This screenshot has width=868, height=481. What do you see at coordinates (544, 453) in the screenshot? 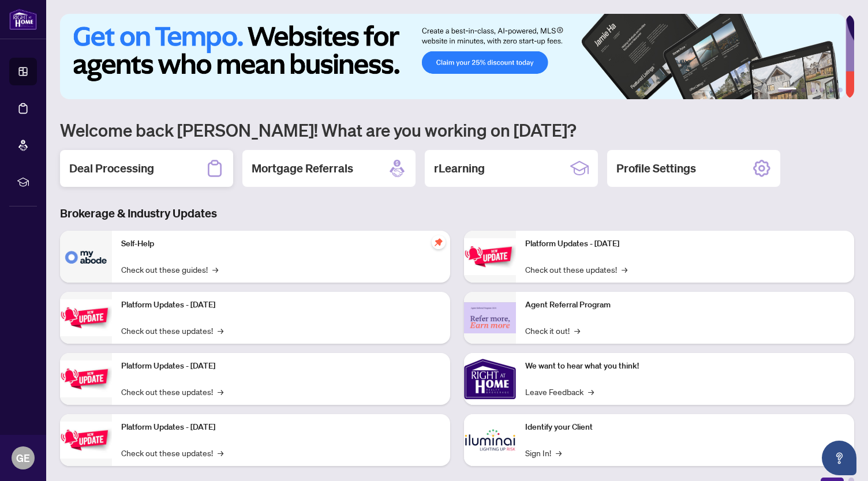
I see `a: Sign In!→` at bounding box center [544, 453].